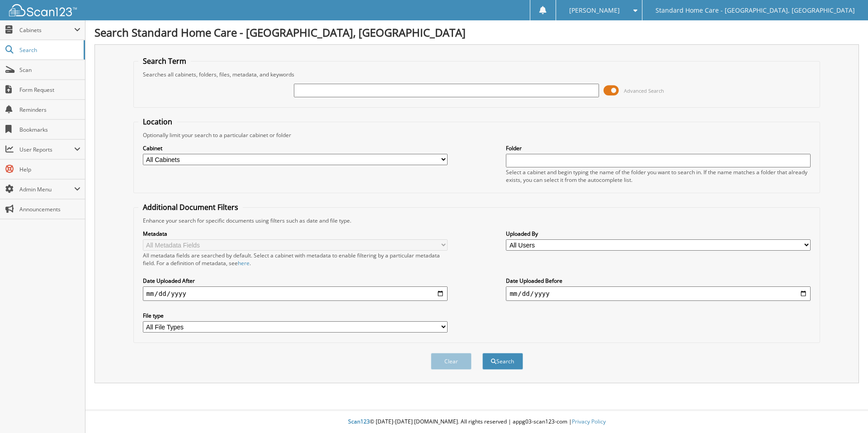  I want to click on span: Cabinets, so click(47, 30).